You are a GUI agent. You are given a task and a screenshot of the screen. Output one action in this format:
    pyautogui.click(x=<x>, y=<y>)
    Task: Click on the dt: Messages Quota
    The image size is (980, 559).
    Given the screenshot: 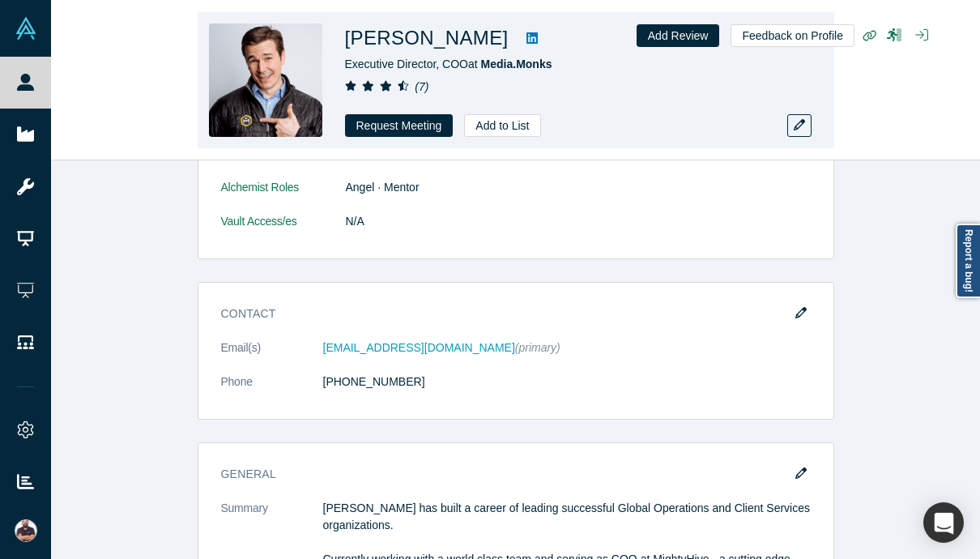 What is the action you would take?
    pyautogui.click(x=284, y=162)
    